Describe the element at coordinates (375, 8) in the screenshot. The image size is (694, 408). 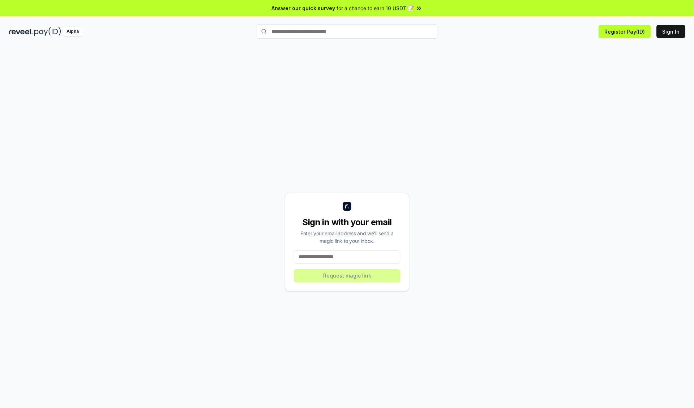
I see `span: for a chance to earn 10 USDT 📝` at that location.